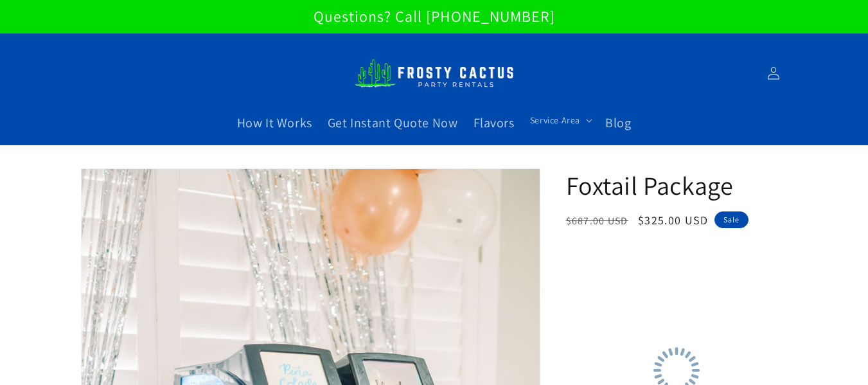  Describe the element at coordinates (494, 123) in the screenshot. I see `span: Flavors` at that location.